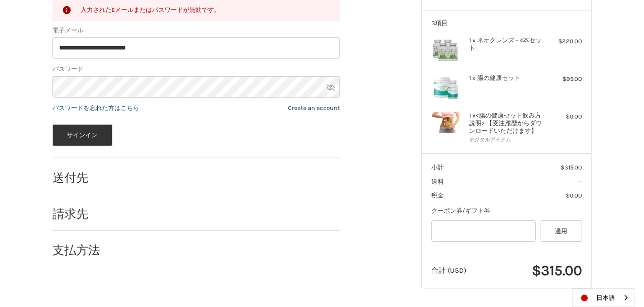  I want to click on a: パスワードを忘れた方はこちら, so click(96, 108).